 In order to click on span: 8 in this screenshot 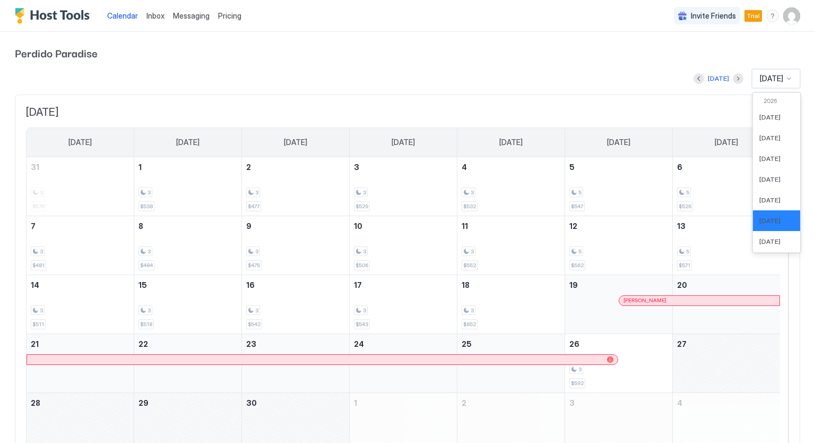, I will do `click(141, 226)`.